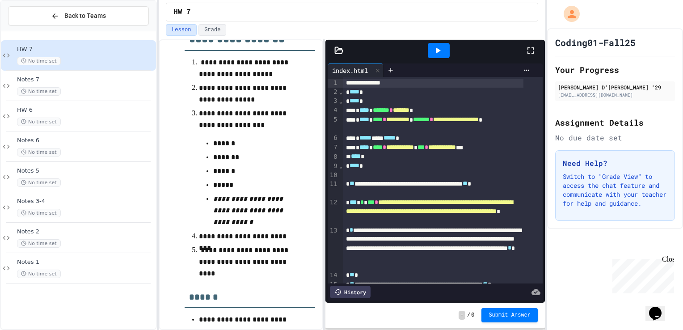 This screenshot has height=330, width=683. Describe the element at coordinates (615, 190) in the screenshot. I see `p: Switch to "Grade View" to access the chat feature and communicate with your teacher for help and ...` at that location.